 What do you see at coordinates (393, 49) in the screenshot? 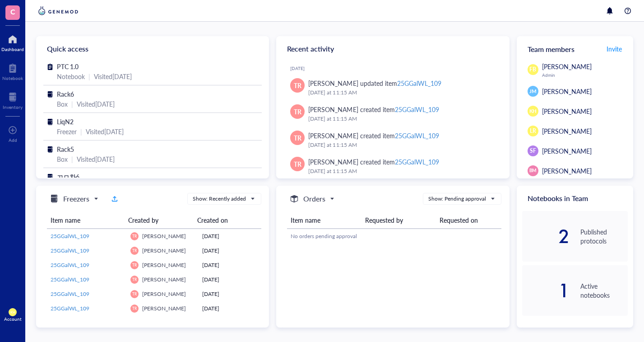
I see `div: Recent activity` at bounding box center [393, 49].